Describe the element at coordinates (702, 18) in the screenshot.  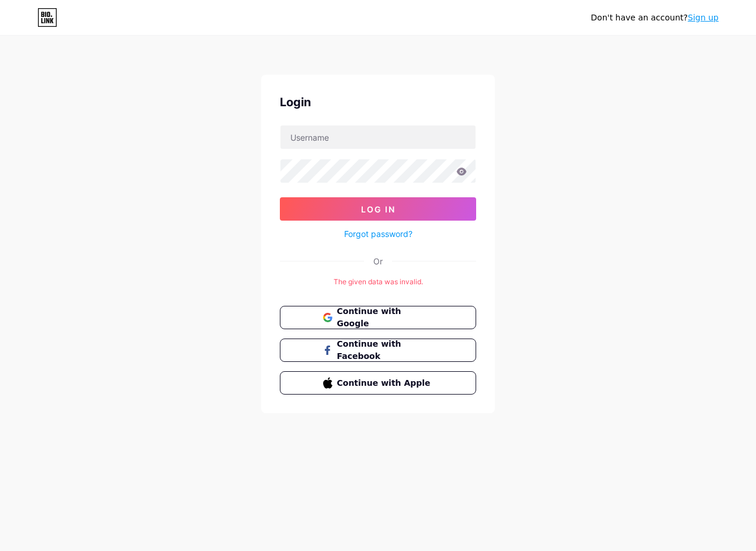
I see `a: Sign up` at that location.